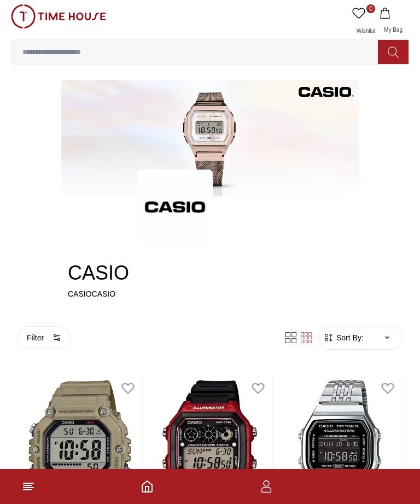  What do you see at coordinates (393, 22) in the screenshot?
I see `button: My Bag` at bounding box center [393, 22].